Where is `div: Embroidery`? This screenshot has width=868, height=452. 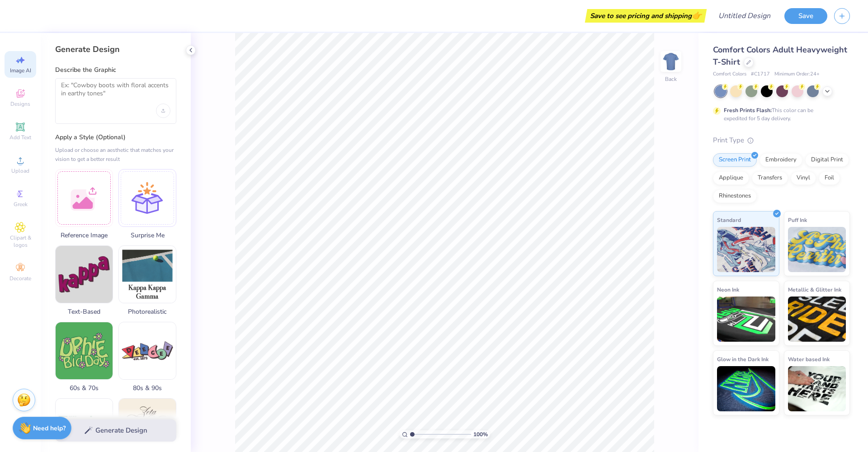 div: Embroidery is located at coordinates (781, 160).